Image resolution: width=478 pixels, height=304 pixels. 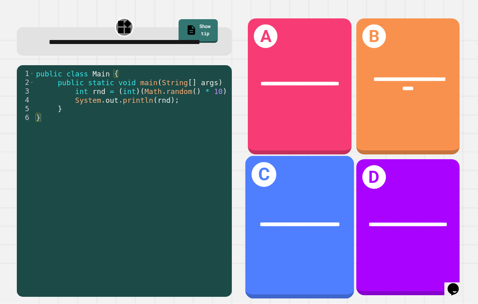 I want to click on h1: C, so click(x=264, y=175).